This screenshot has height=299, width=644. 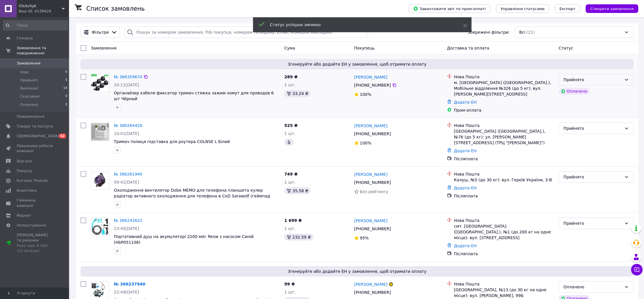 I want to click on span: Виконані, so click(x=29, y=89).